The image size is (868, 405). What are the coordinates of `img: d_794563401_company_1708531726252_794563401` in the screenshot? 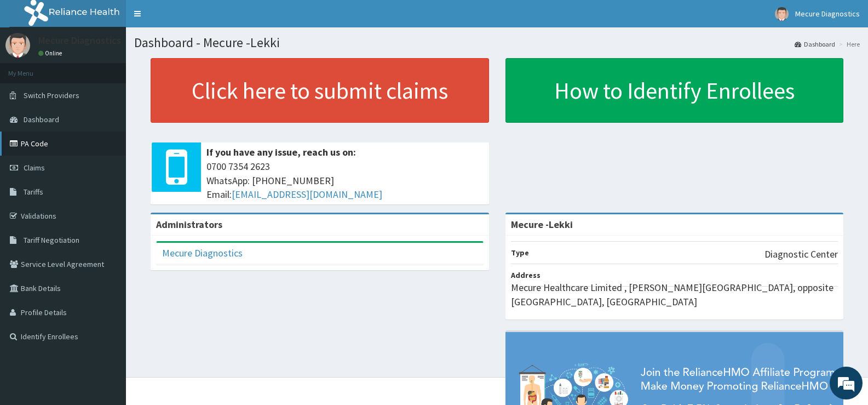 It's located at (32, 69).